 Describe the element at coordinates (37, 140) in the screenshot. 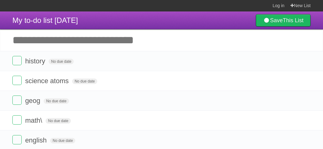

I see `span: english` at that location.